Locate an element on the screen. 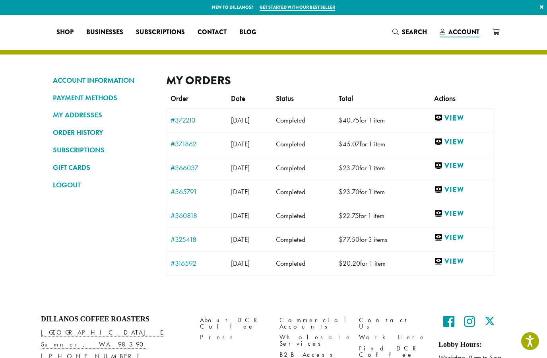  a: About DCR Coffee is located at coordinates (234, 323).